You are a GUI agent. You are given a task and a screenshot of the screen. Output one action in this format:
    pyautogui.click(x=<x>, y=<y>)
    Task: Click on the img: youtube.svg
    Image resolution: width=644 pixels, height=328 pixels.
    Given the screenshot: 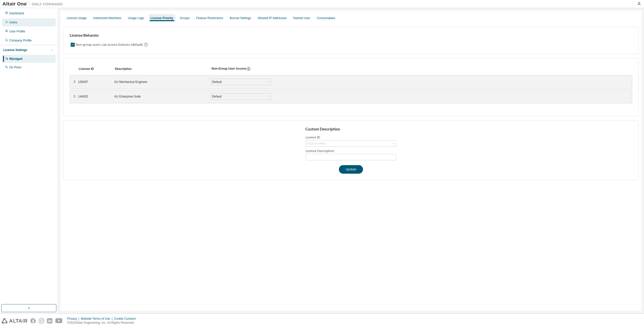 What is the action you would take?
    pyautogui.click(x=59, y=321)
    